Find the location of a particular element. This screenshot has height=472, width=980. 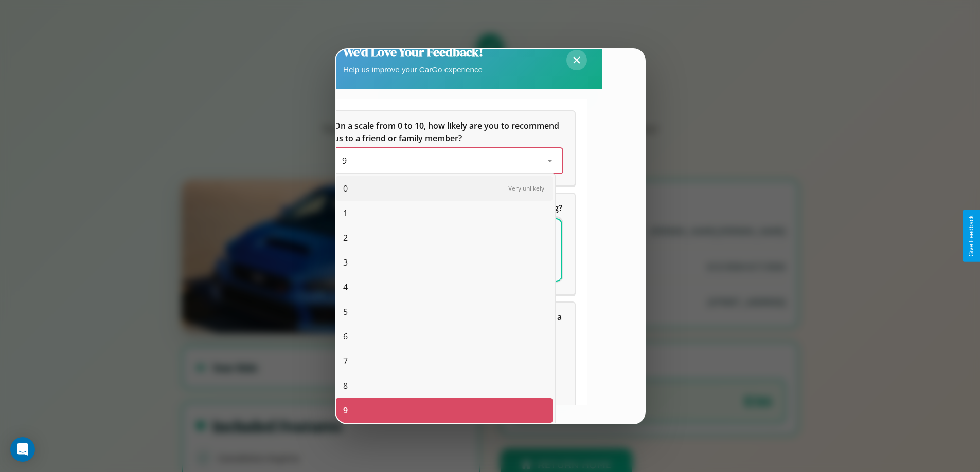

div: 7 is located at coordinates (444, 361).